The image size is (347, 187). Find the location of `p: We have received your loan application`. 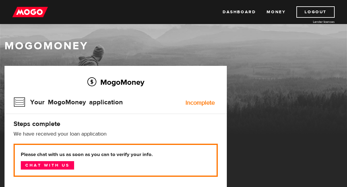

p: We have received your loan application is located at coordinates (116, 134).